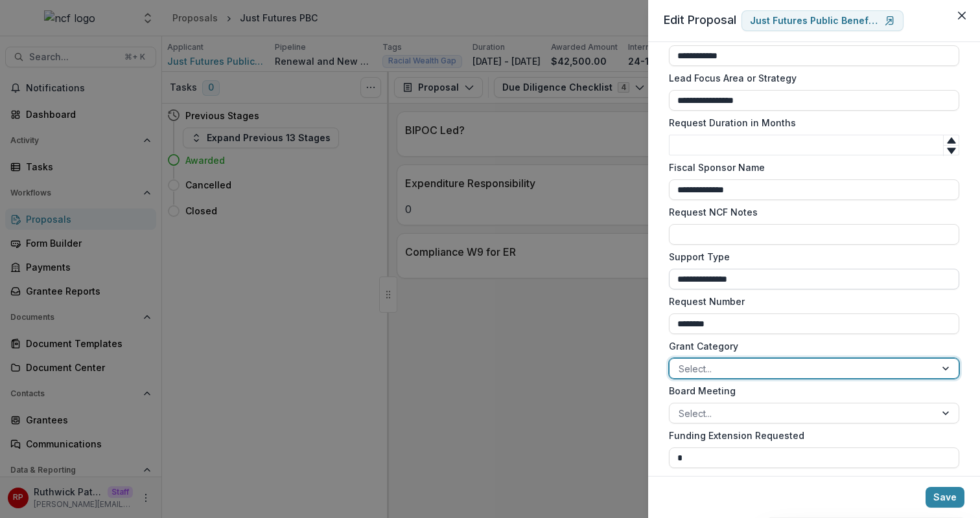 This screenshot has height=518, width=980. What do you see at coordinates (945, 497) in the screenshot?
I see `button: Save` at bounding box center [945, 497].